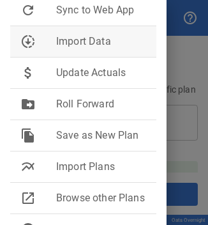 Image resolution: width=208 pixels, height=225 pixels. Describe the element at coordinates (28, 41) in the screenshot. I see `span: downloading` at that location.